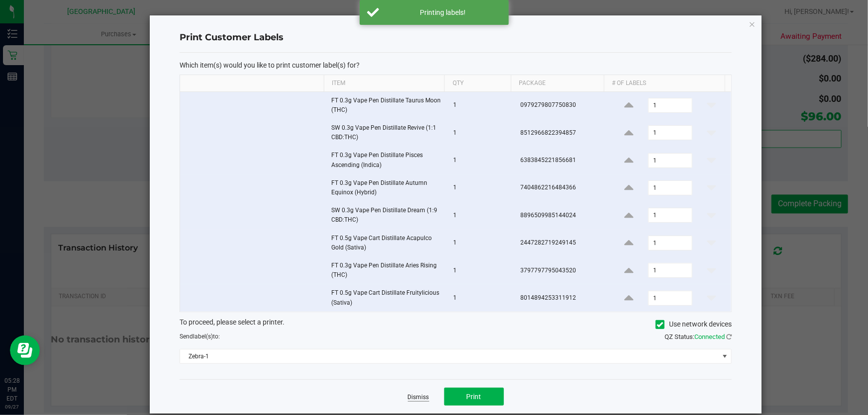 The width and height of the screenshot is (868, 415). I want to click on span: Zebra-1, so click(449, 356).